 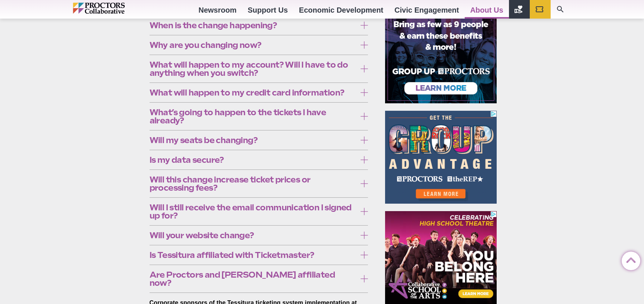 I want to click on span: Why are you changing now?, so click(x=253, y=45).